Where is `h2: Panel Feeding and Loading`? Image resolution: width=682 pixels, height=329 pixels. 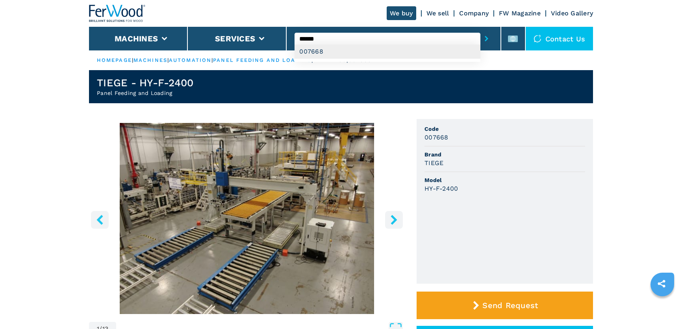 h2: Panel Feeding and Loading is located at coordinates (145, 93).